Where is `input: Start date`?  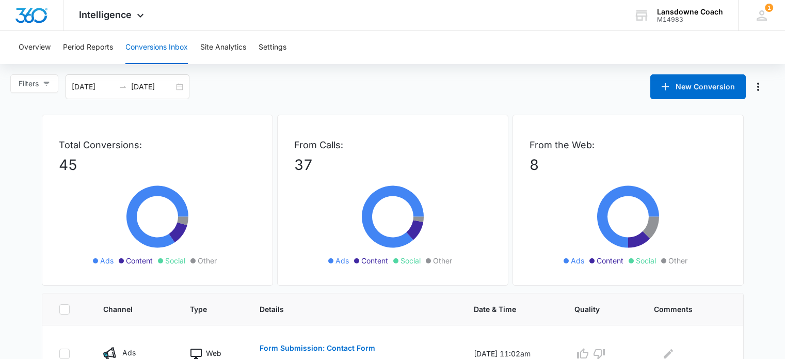
input: Start date is located at coordinates (93, 87).